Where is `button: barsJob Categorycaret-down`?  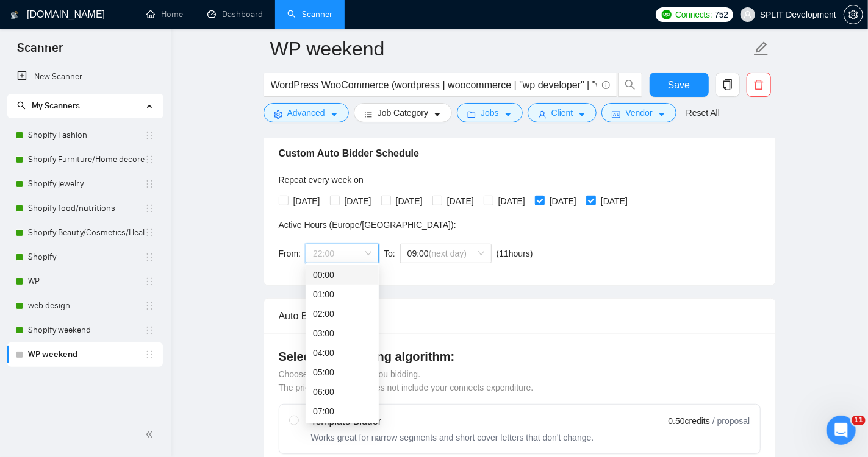
button: barsJob Categorycaret-down is located at coordinates (403, 113).